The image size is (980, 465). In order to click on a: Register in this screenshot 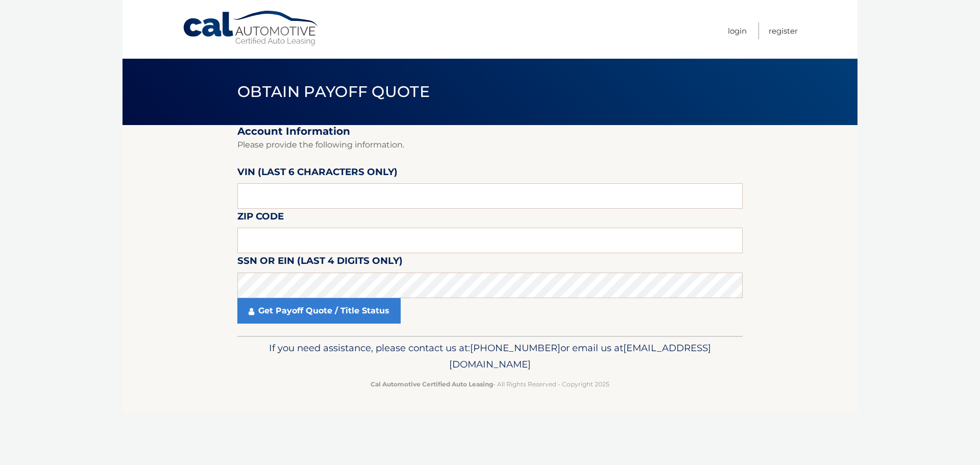, I will do `click(783, 31)`.